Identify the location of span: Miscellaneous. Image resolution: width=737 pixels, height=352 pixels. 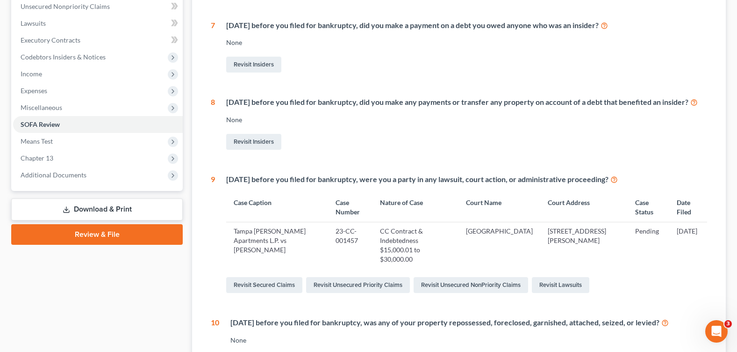
(41, 107).